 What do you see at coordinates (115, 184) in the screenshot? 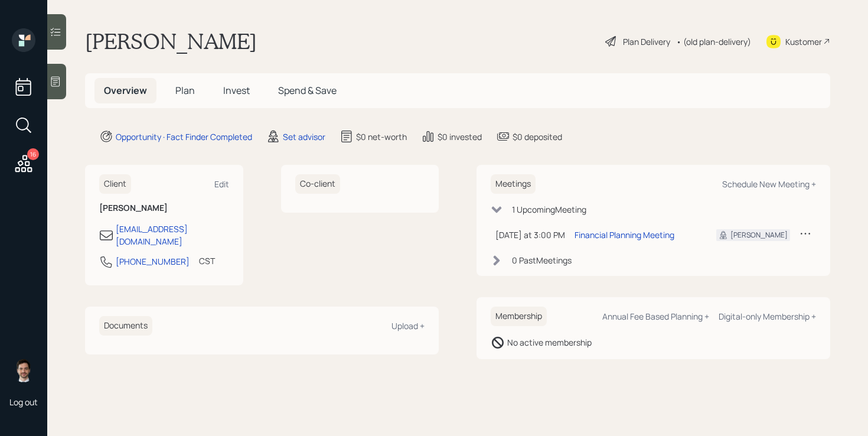
I see `h6: Client` at bounding box center [115, 184].